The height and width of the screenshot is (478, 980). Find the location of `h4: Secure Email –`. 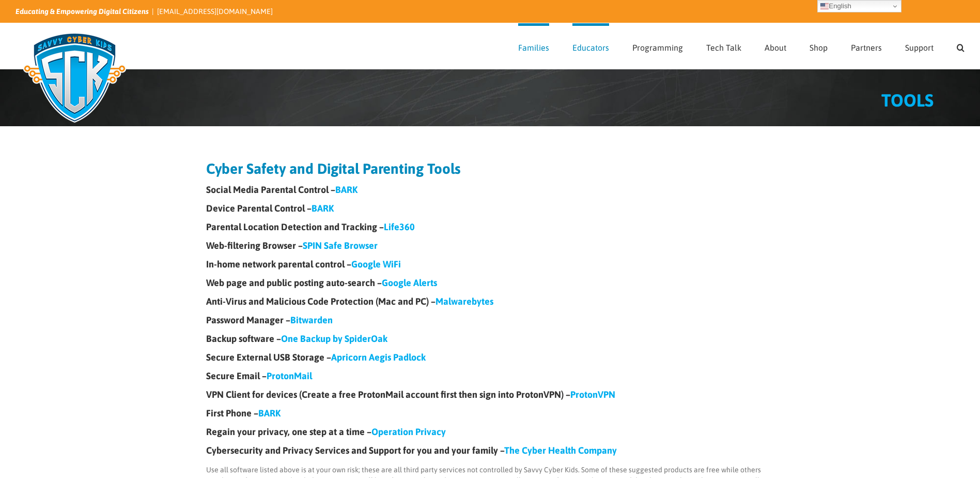

h4: Secure Email – is located at coordinates (490, 376).